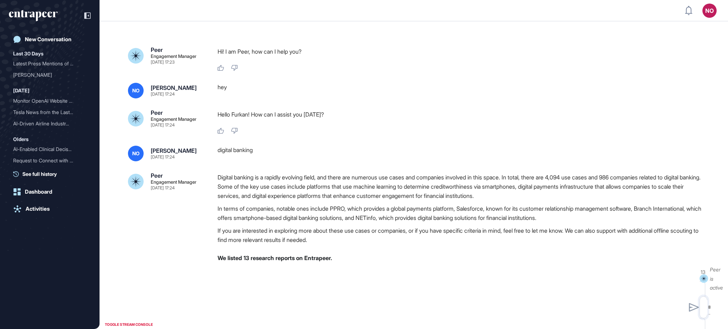 This screenshot has height=329, width=728. What do you see at coordinates (461, 235) in the screenshot?
I see `p: If you are interested in exploring more about these use cases or companies, or if you have specif...` at bounding box center [461, 235].